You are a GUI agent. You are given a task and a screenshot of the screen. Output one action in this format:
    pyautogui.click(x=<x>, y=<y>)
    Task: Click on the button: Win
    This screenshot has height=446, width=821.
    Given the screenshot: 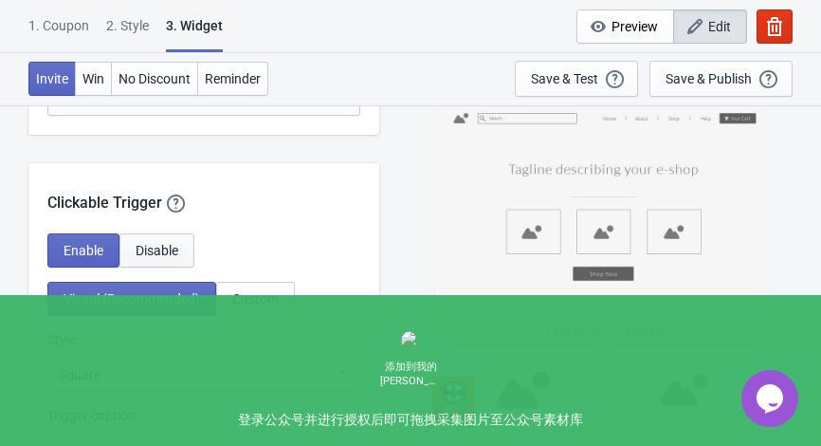 What is the action you would take?
    pyautogui.click(x=93, y=79)
    